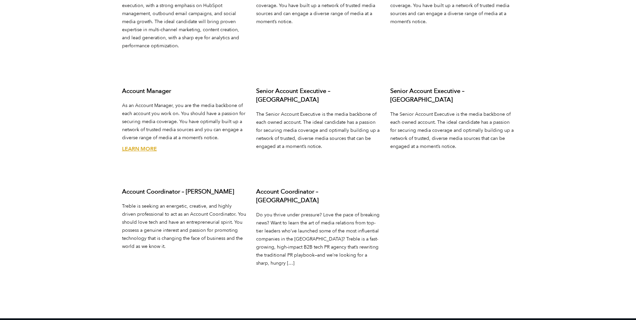 The image size is (636, 320). I want to click on p: As an Account Manager, you are the media backbone of each account you work on. You should have a ..., so click(184, 122).